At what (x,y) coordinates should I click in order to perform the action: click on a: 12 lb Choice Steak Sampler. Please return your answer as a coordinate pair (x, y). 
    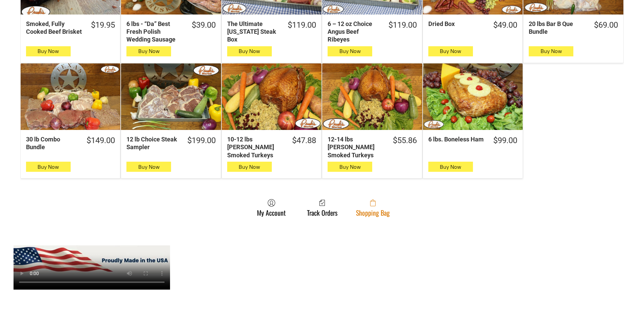
    Looking at the image, I should click on (171, 96).